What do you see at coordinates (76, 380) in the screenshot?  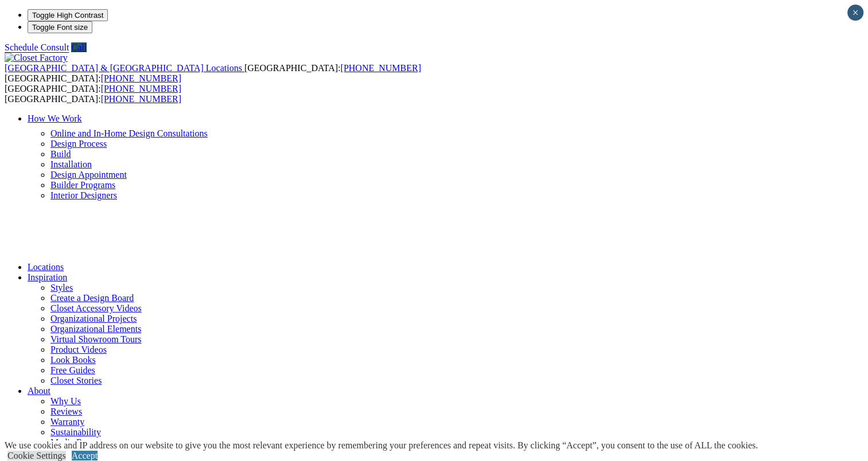 I see `a: Closet Stories` at bounding box center [76, 380].